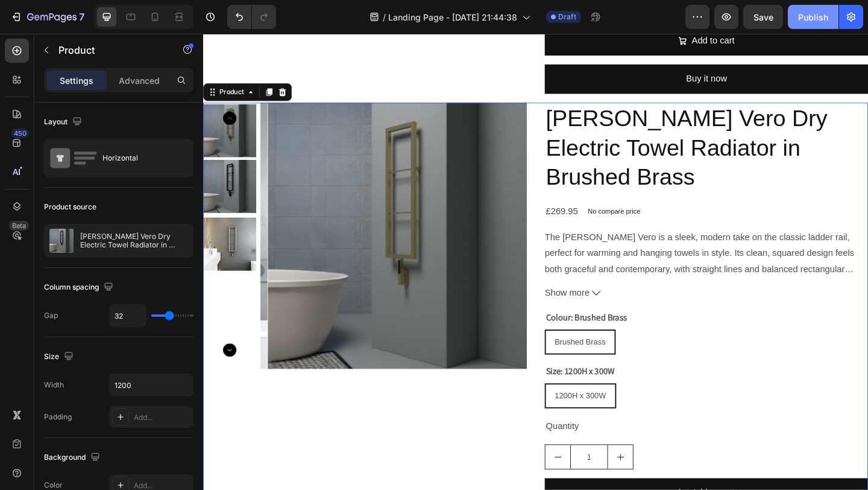  Describe the element at coordinates (51, 315) in the screenshot. I see `div: Gap` at that location.